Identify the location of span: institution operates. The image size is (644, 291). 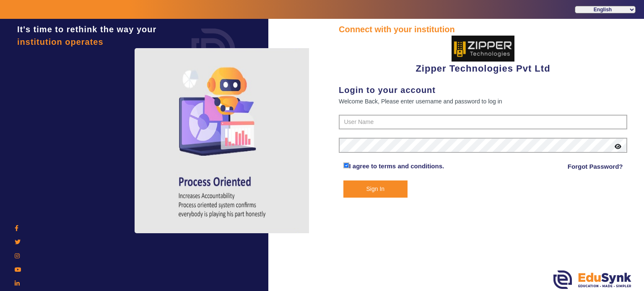
(60, 42).